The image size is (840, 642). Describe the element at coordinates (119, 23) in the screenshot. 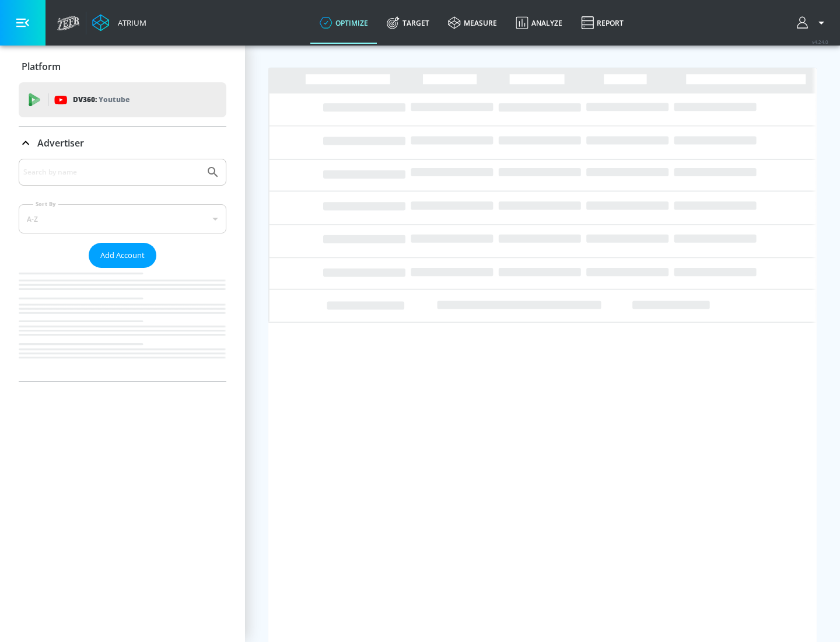

I see `a: Atrium` at that location.